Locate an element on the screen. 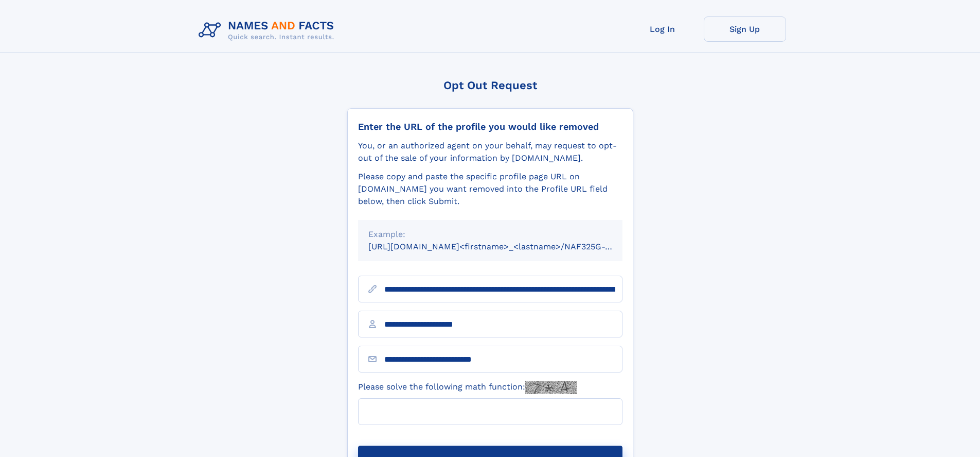  a: Log In is located at coordinates (663, 29).